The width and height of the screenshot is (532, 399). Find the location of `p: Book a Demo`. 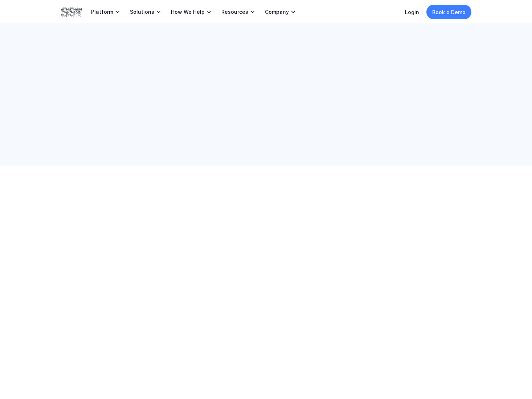

p: Book a Demo is located at coordinates (449, 12).